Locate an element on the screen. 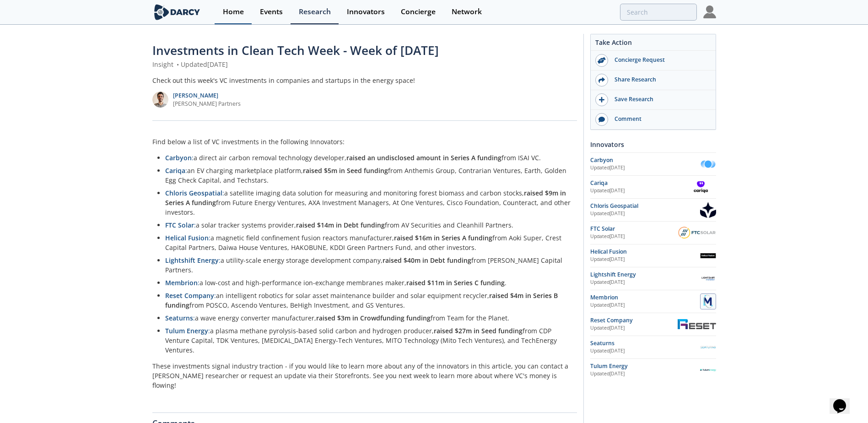 This screenshot has width=868, height=423. div: Cariqa is located at coordinates (638, 183).